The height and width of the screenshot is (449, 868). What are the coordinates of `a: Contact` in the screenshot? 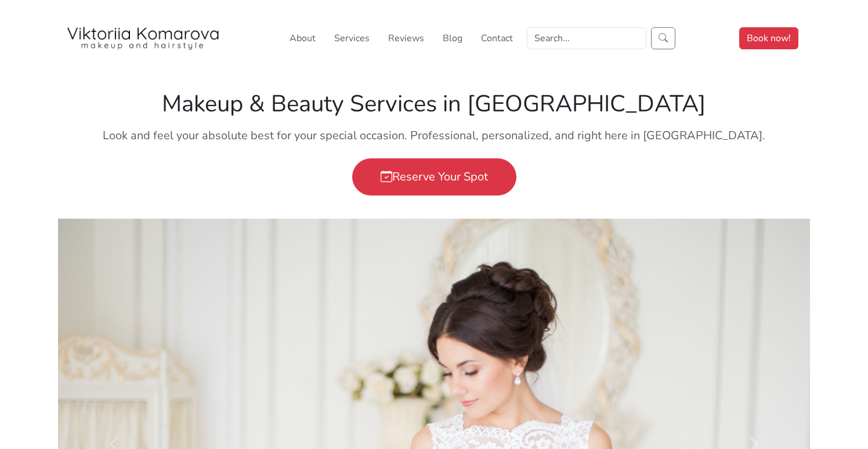 It's located at (496, 39).